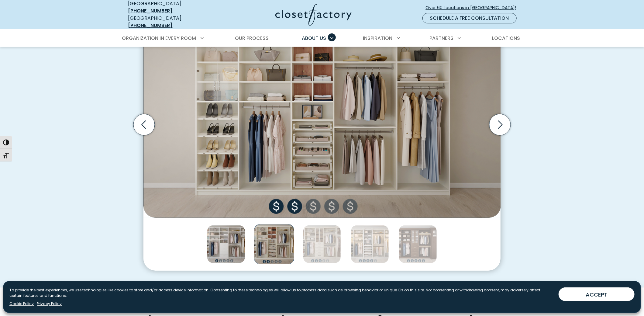 The width and height of the screenshot is (644, 316). I want to click on a: Privacy Policy, so click(49, 304).